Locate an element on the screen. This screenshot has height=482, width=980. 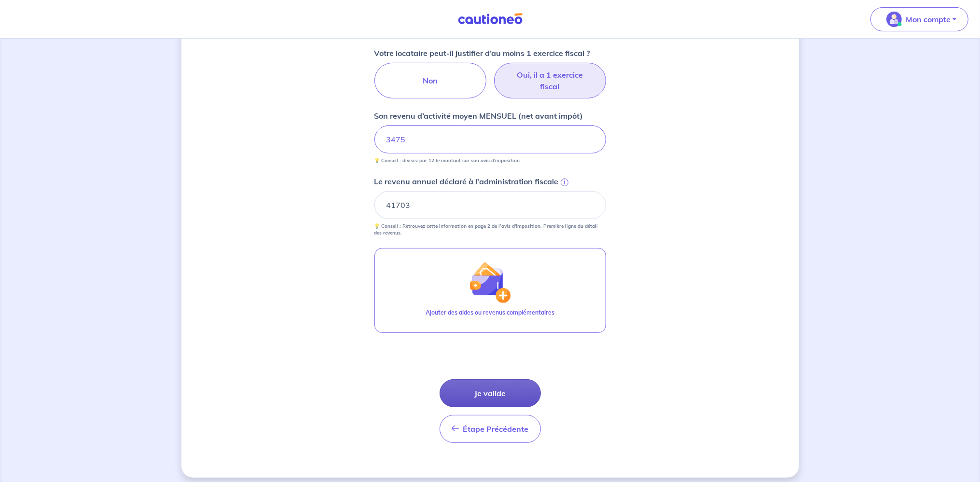
span: Étape Précédente is located at coordinates (496, 429).